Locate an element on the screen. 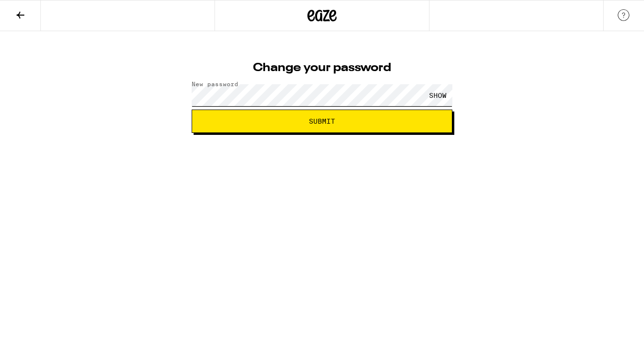 The height and width of the screenshot is (353, 644). label: New password is located at coordinates (215, 83).